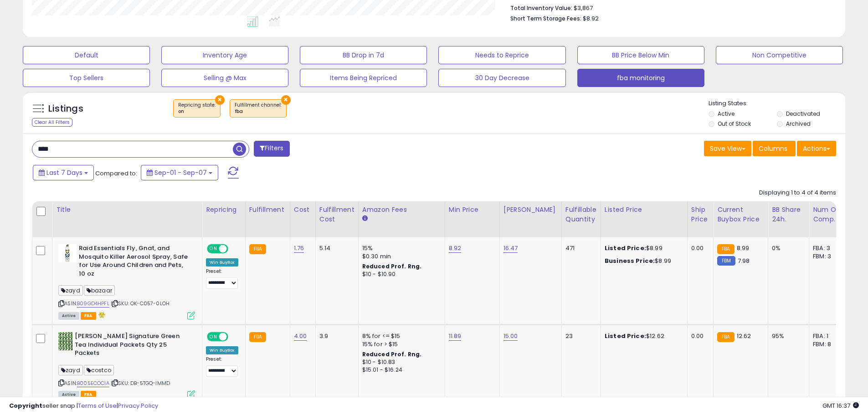 This screenshot has height=415, width=868. What do you see at coordinates (817, 149) in the screenshot?
I see `button: Actions` at bounding box center [817, 149].